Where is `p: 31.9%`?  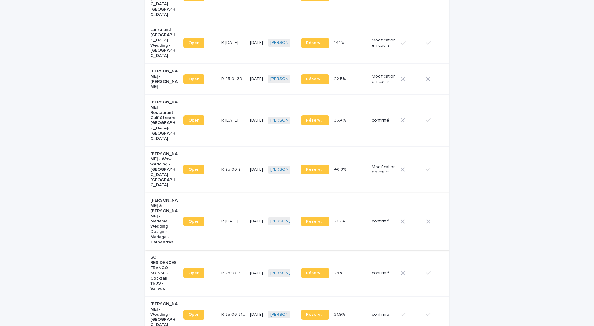 p: 31.9% is located at coordinates (340, 314).